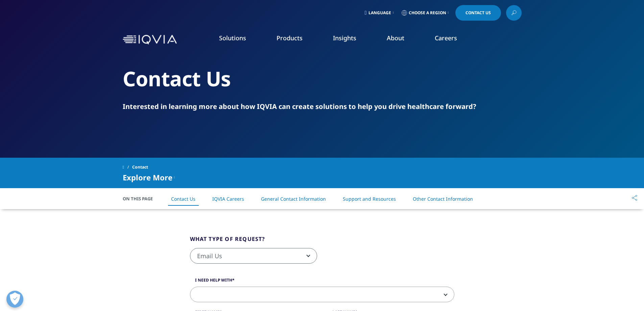  Describe the element at coordinates (345, 38) in the screenshot. I see `a: Insights` at that location.